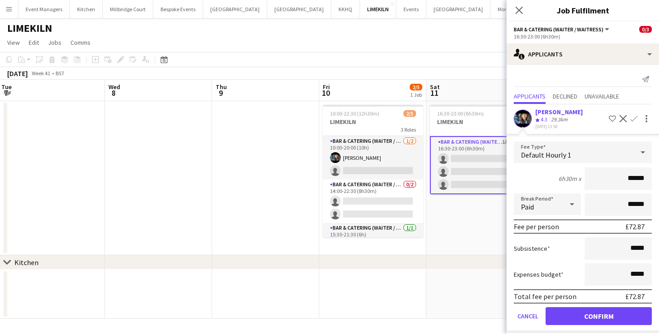  What do you see at coordinates (113, 93) in the screenshot?
I see `span: 8` at bounding box center [113, 93].